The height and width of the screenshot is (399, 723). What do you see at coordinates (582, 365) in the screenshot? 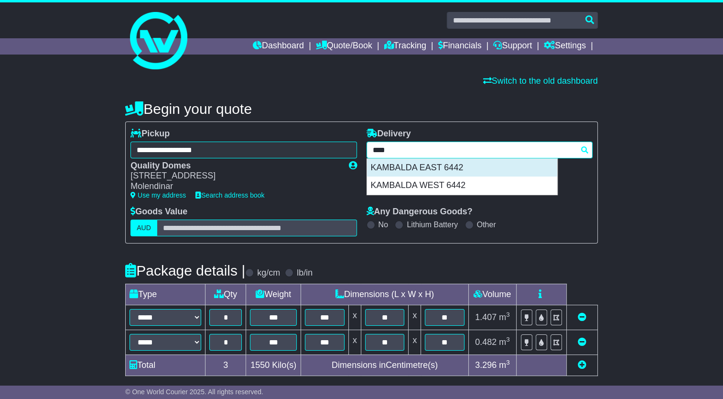
I see `a: Add new item` at bounding box center [582, 365].